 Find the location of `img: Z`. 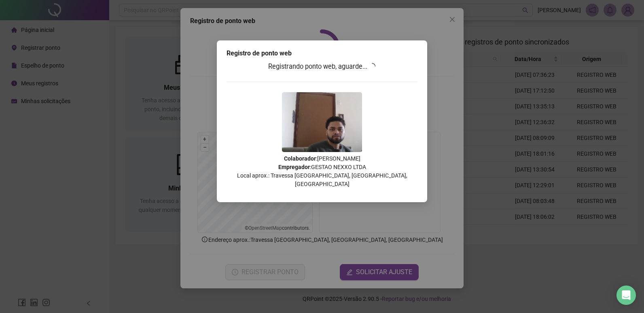

img: Z is located at coordinates (322, 122).